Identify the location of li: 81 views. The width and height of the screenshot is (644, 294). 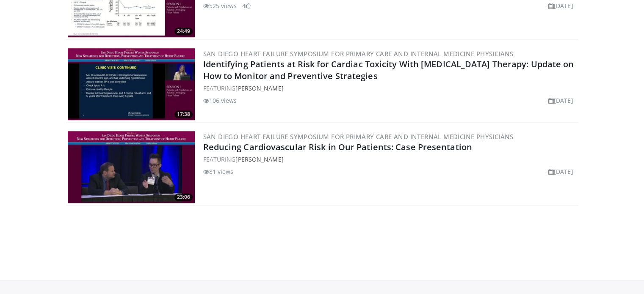
(218, 172).